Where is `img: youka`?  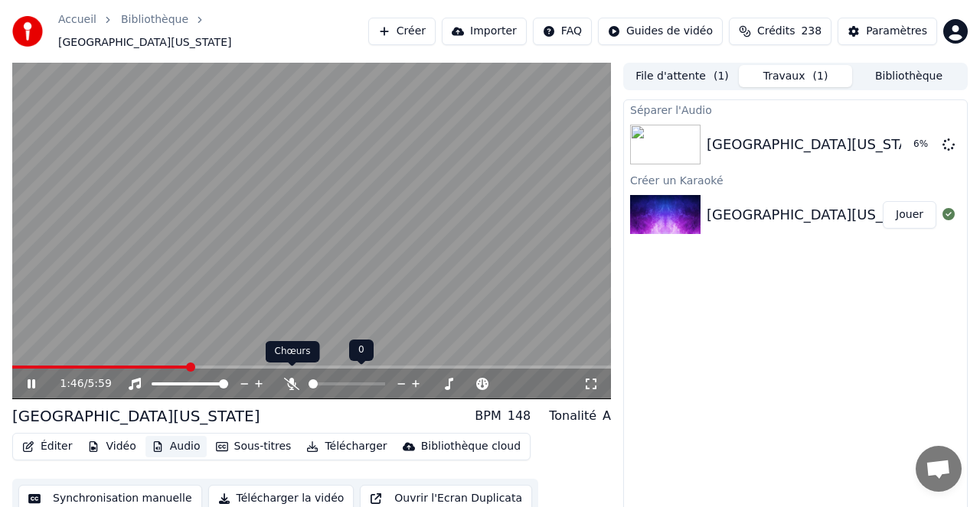 img: youka is located at coordinates (27, 31).